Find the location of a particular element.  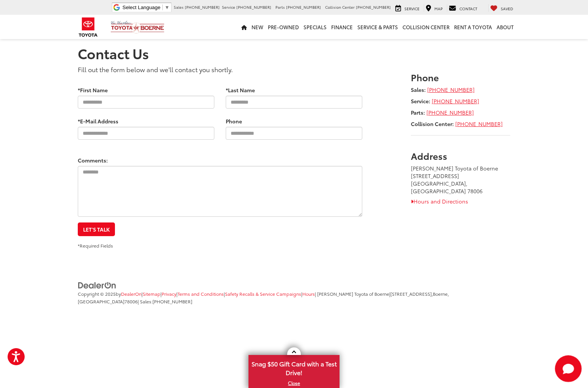

a: Service is located at coordinates (408, 8).